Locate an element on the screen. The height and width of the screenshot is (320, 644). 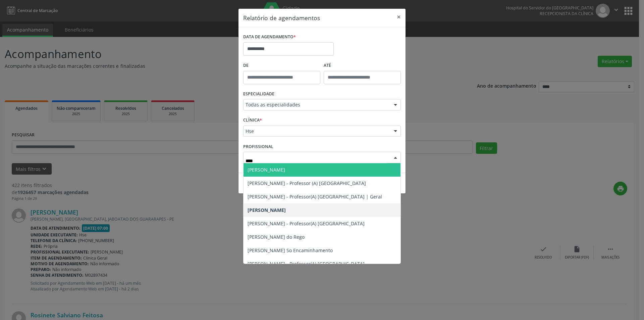
label: PROFISSIONAL is located at coordinates (258, 146).